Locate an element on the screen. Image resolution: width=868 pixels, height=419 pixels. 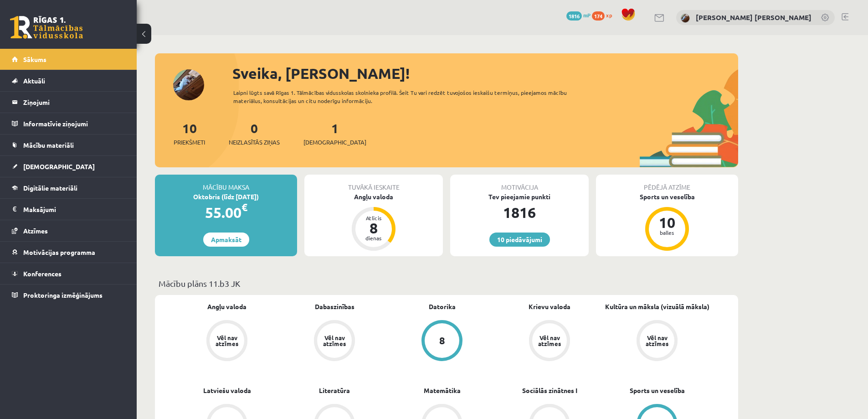
div: 55.00 is located at coordinates (226, 212).